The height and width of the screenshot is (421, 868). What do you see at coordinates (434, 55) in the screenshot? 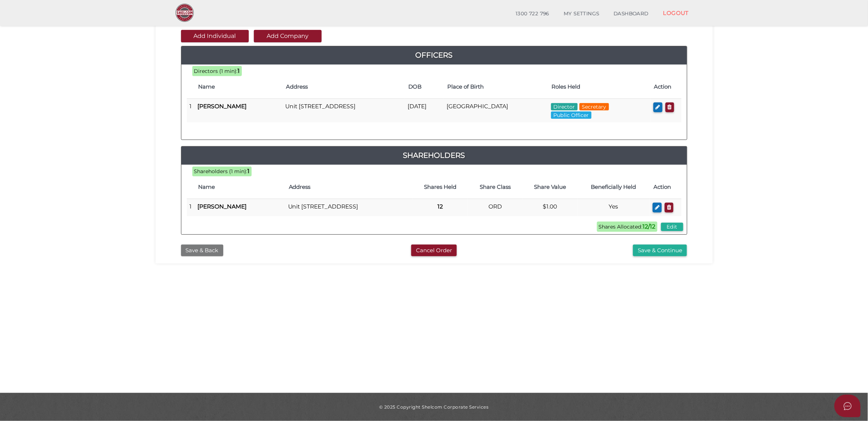
I see `h4: Officers` at bounding box center [434, 55].